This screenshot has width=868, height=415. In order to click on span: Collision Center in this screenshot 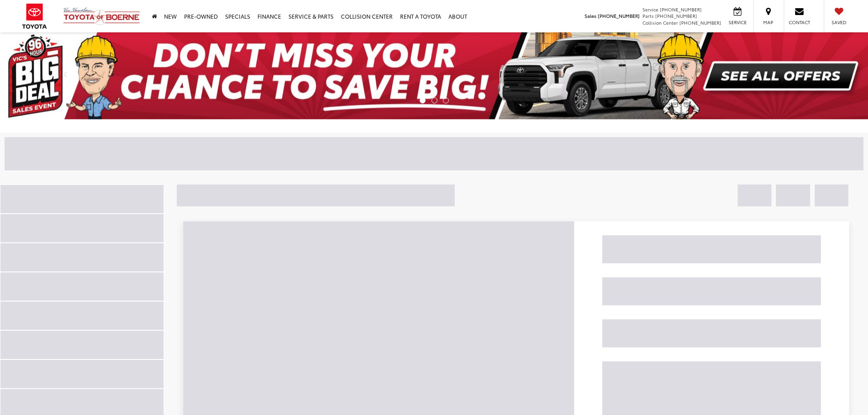, I will do `click(660, 22)`.